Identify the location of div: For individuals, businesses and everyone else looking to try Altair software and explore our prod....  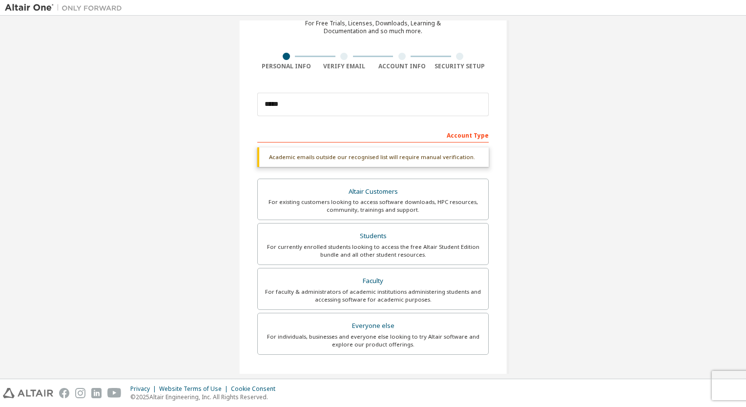
(373, 341).